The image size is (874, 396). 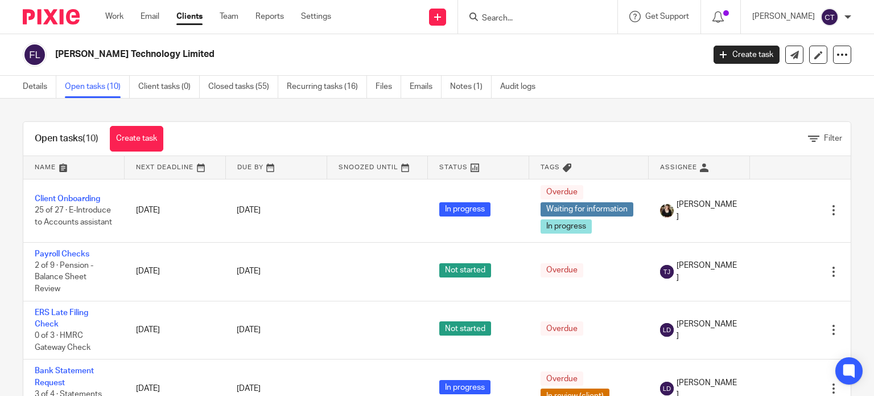 I want to click on a: Clients, so click(x=190, y=17).